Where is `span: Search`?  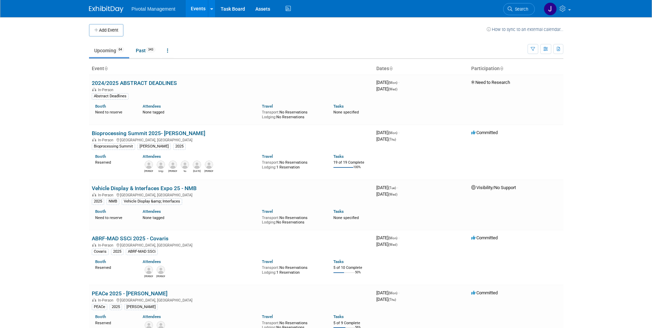 span: Search is located at coordinates (520, 9).